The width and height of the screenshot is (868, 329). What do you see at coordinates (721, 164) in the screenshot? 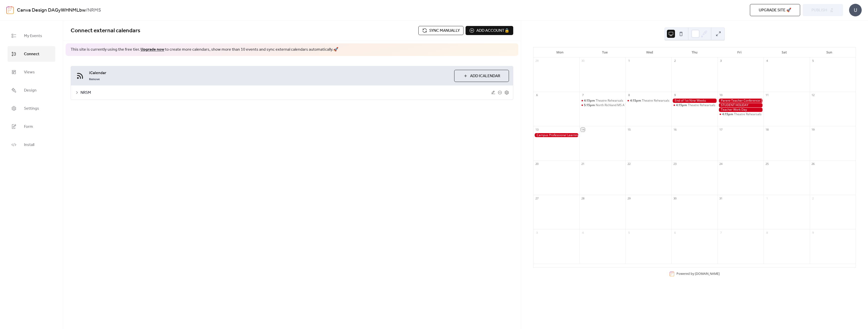
I see `div: 24` at bounding box center [721, 164].